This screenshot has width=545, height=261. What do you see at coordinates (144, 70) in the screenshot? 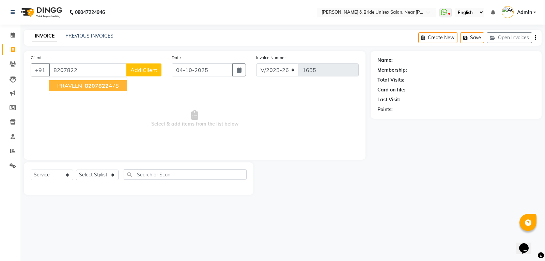
I see `span: Add Client` at bounding box center [144, 70].